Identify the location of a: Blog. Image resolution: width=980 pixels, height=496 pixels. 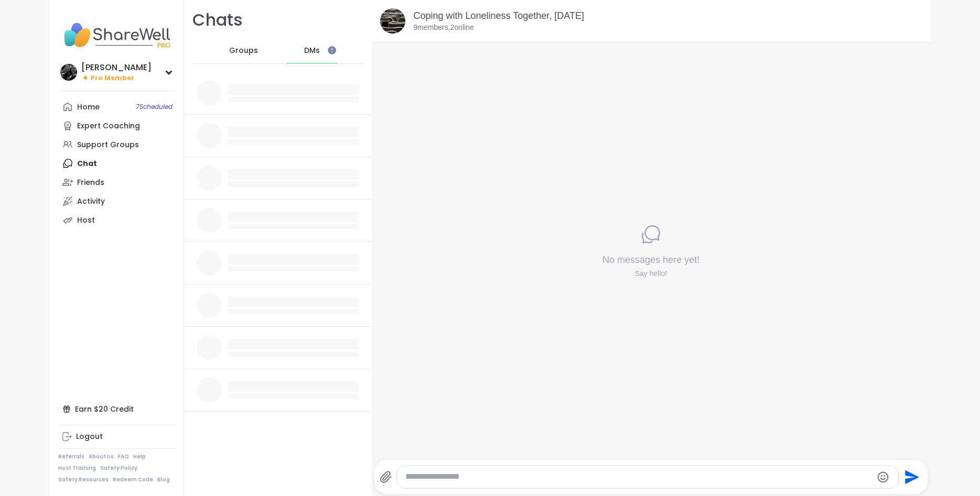
(163, 480).